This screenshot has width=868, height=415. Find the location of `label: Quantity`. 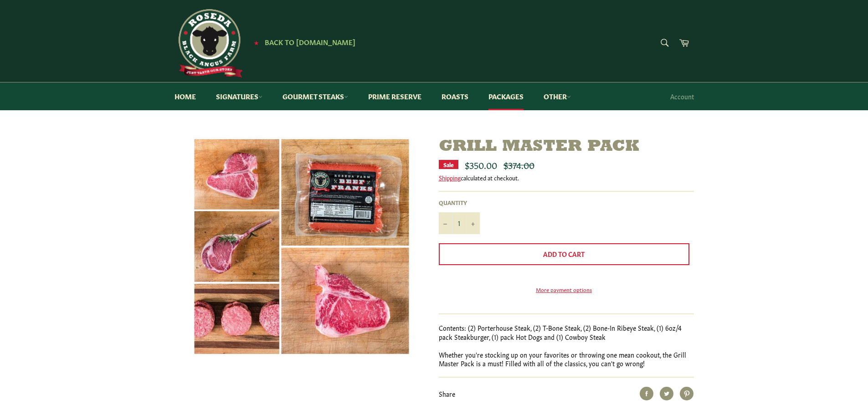

label: Quantity is located at coordinates (459, 202).